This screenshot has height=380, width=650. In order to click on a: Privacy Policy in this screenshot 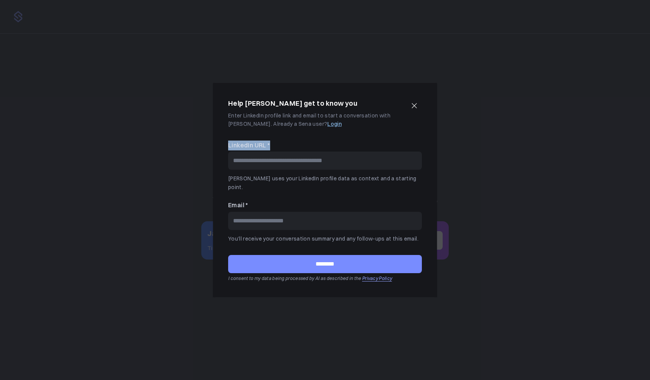, I will do `click(377, 278)`.